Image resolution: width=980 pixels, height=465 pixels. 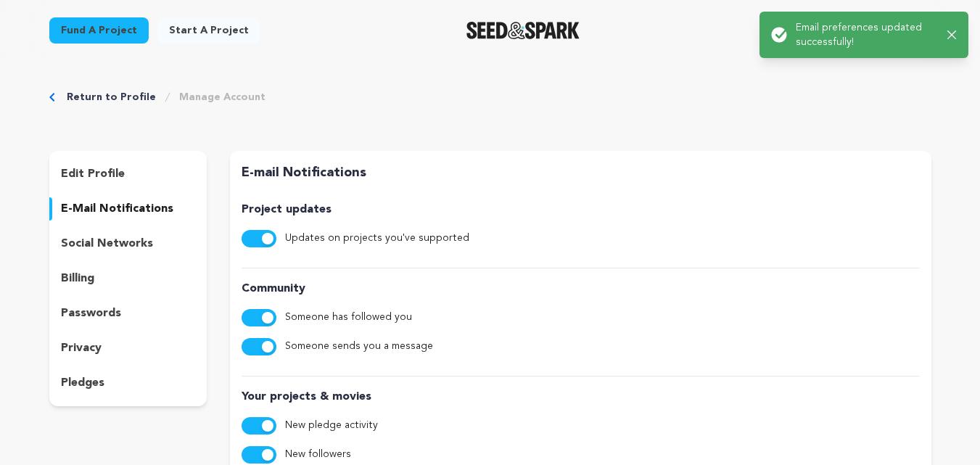 I want to click on a: Manage Account, so click(x=222, y=97).